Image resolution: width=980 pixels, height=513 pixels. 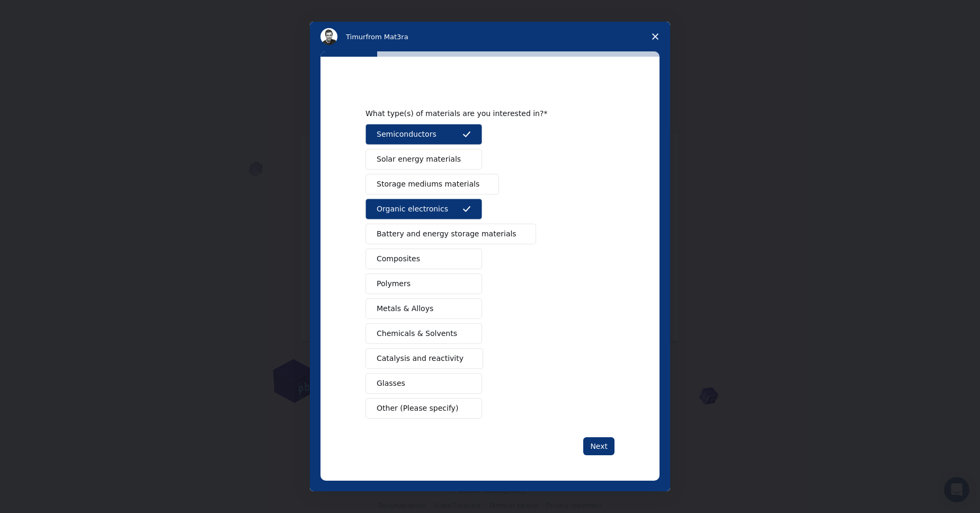 I want to click on span: Timur, so click(x=355, y=36).